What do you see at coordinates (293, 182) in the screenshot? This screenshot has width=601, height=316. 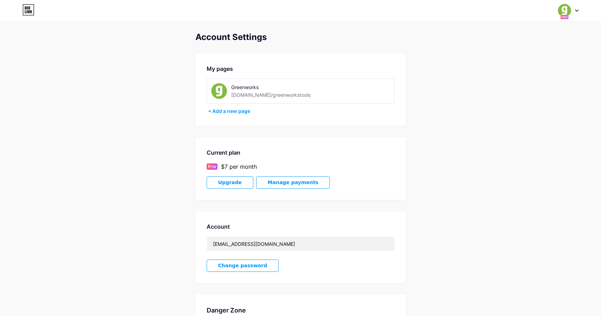 I see `button: Manage payments` at bounding box center [293, 182].